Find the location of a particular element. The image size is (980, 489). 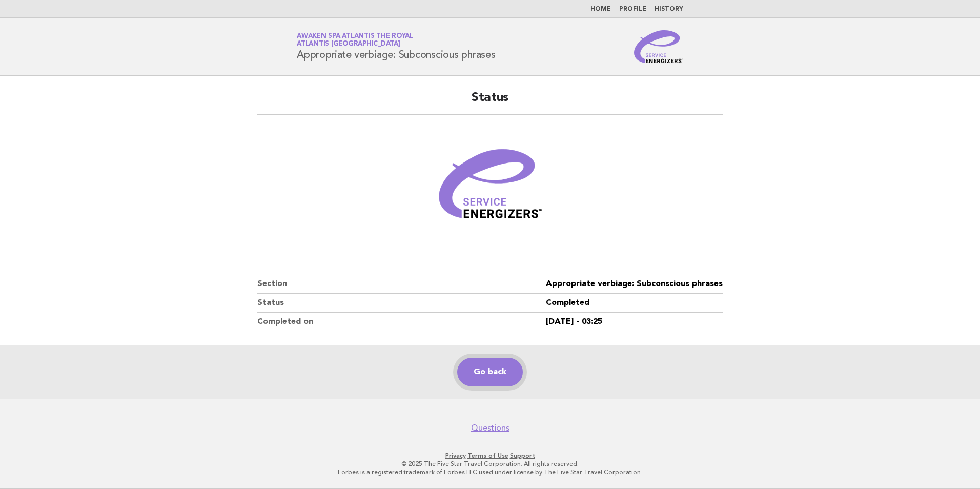

dt: Completed on is located at coordinates (401, 322).